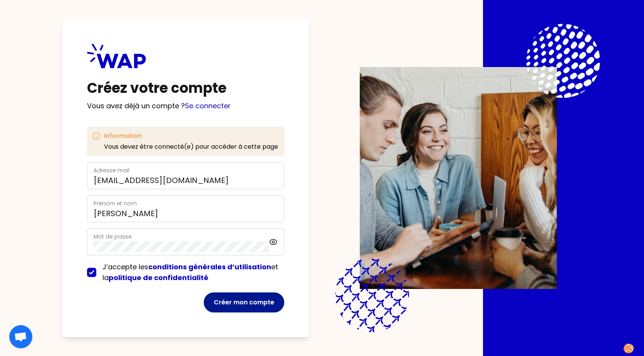 The width and height of the screenshot is (644, 356). I want to click on label: Adresse mail, so click(112, 170).